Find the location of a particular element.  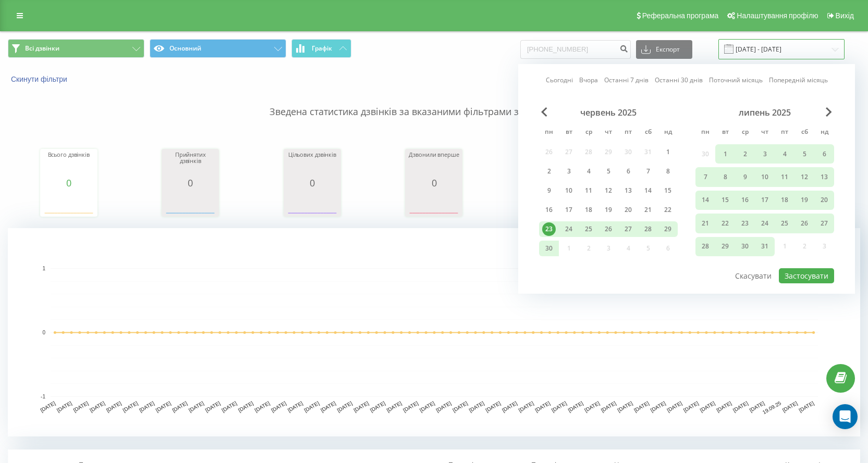

div: ср 9 лип 2025 р. is located at coordinates (745, 177).